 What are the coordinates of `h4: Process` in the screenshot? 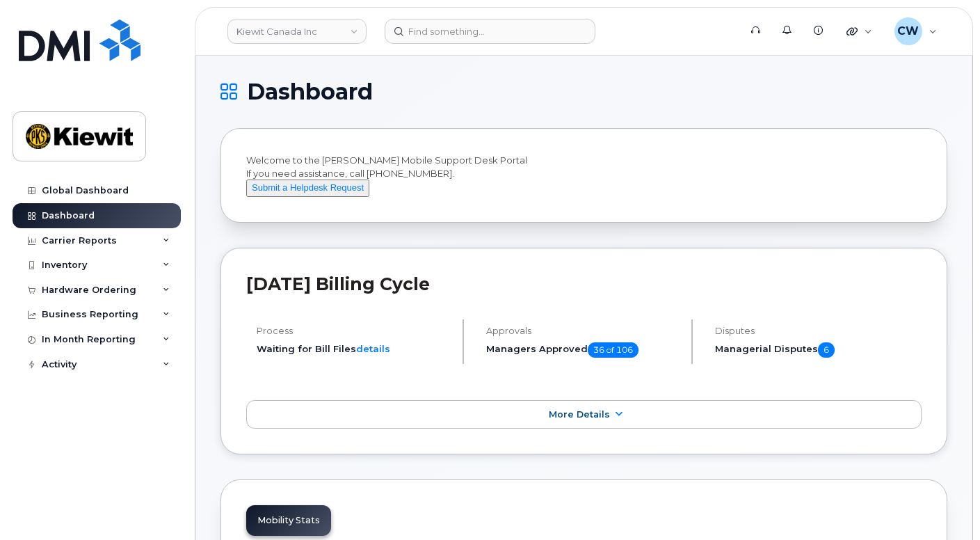 It's located at (353, 330).